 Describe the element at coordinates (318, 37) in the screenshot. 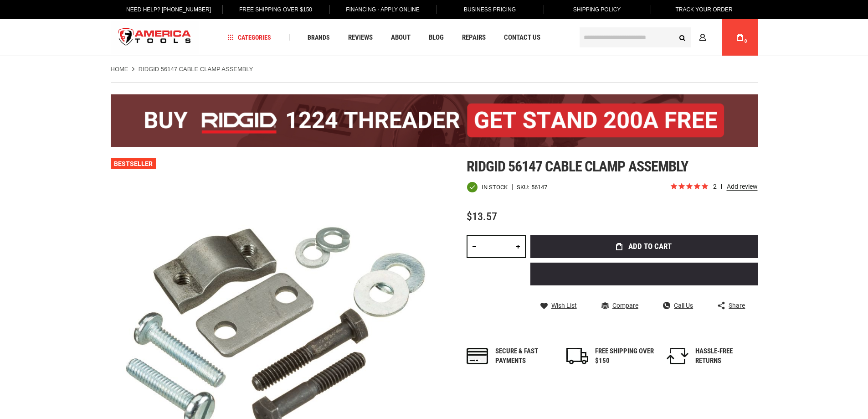

I see `a: Brands` at that location.